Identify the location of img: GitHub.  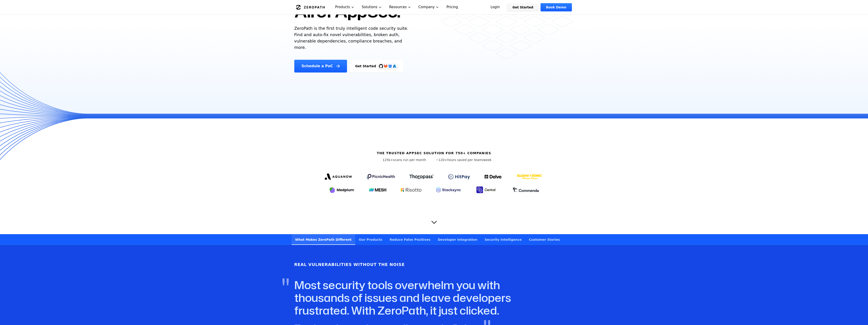
(381, 66).